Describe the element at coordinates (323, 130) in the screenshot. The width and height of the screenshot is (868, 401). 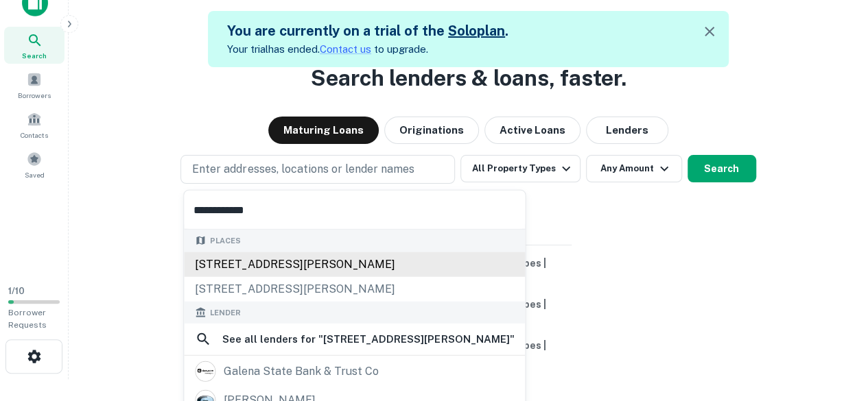
I see `button: Maturing Loans` at that location.